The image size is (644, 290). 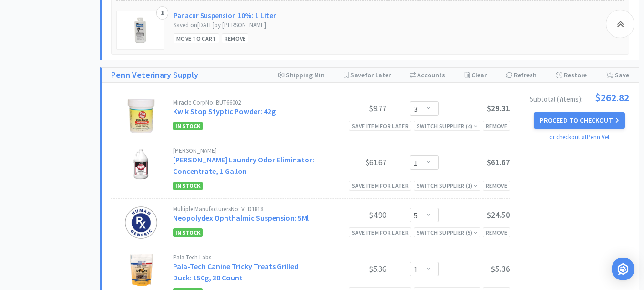 What do you see at coordinates (141, 116) in the screenshot?
I see `img: 08288df5c3fc4bcfb93dabc946951ed7_164019.png` at bounding box center [141, 116].